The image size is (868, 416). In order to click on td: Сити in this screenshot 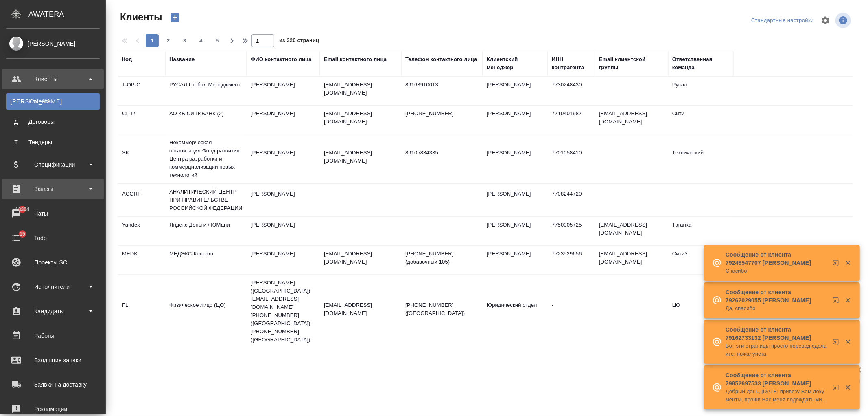, I will do `click(701, 120)`.